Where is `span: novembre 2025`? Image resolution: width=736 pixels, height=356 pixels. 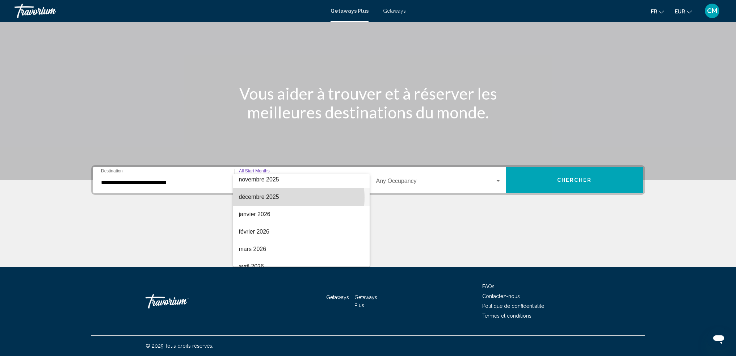 span: novembre 2025 is located at coordinates (301, 180).